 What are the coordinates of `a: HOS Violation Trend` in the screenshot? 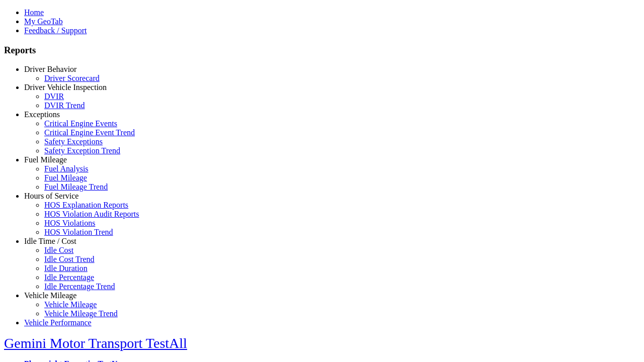 It's located at (79, 232).